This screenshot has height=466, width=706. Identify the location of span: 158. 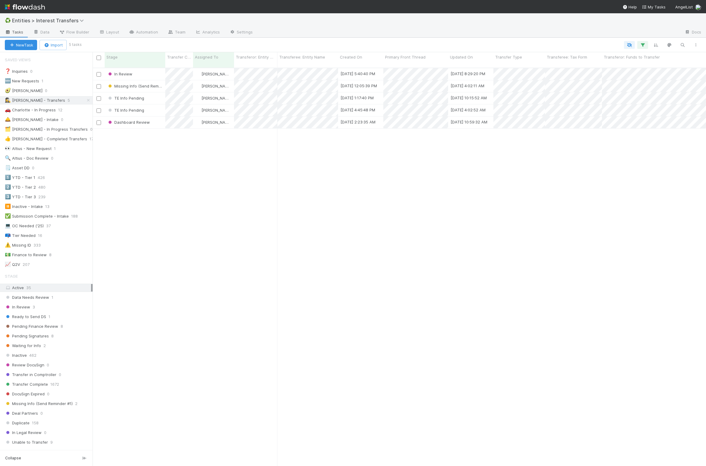
(35, 423).